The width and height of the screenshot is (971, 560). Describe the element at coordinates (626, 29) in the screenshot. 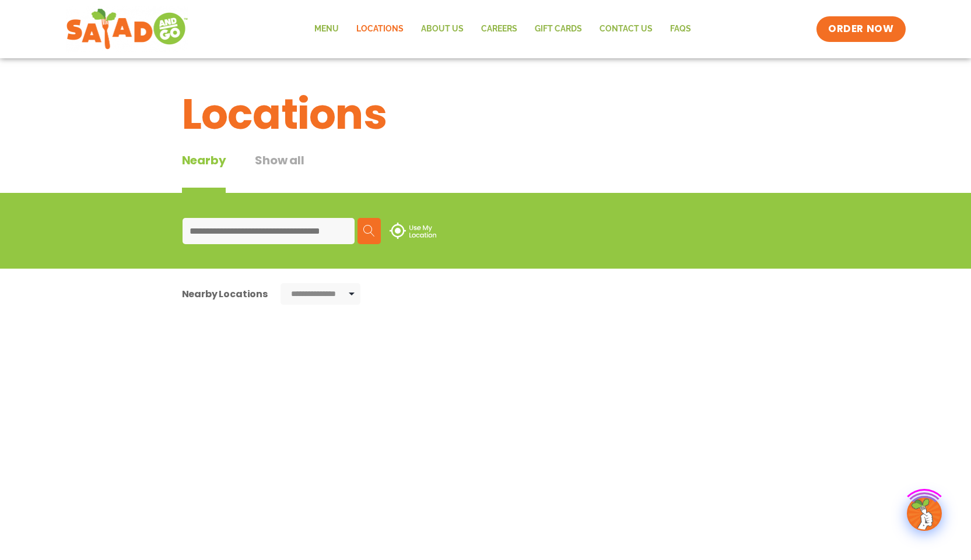

I see `a: Contact Us` at that location.